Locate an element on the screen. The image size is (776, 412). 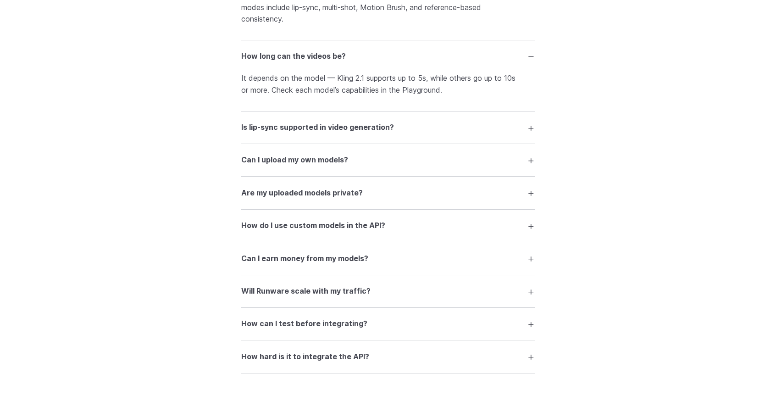
h3: Can I earn money from my models? is located at coordinates (304, 259).